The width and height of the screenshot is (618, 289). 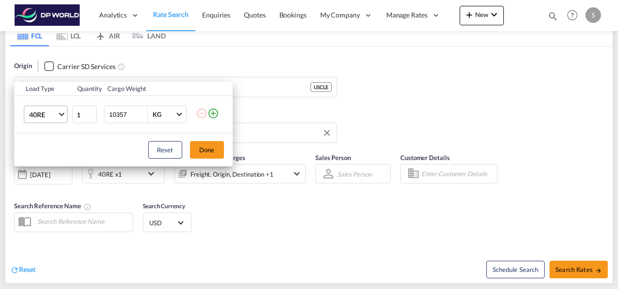 What do you see at coordinates (86, 88) in the screenshot?
I see `th: Quantity` at bounding box center [86, 88].